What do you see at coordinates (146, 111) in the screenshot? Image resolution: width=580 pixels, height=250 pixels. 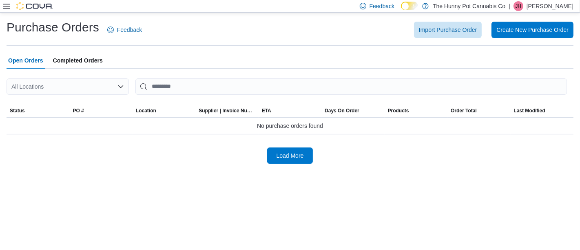 I see `span: Location` at bounding box center [146, 111].